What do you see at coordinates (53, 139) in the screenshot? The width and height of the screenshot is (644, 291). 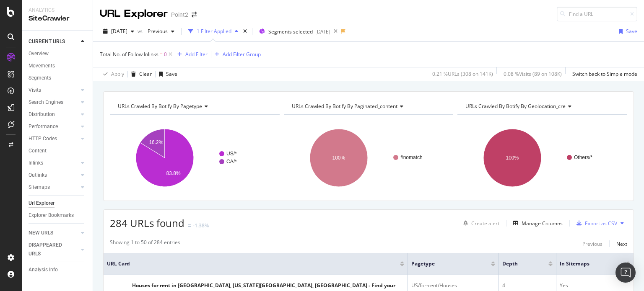 I see `a: HTTP Codes` at bounding box center [53, 139].